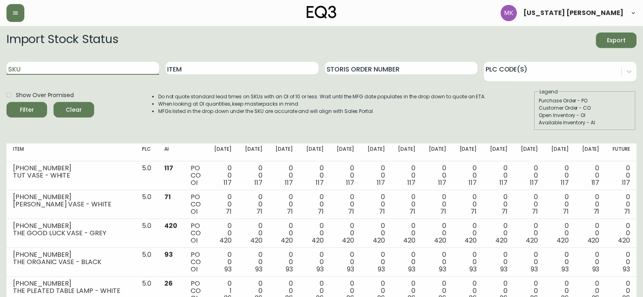  Describe the element at coordinates (585, 123) in the screenshot. I see `div: Available Inventory - AI` at that location.